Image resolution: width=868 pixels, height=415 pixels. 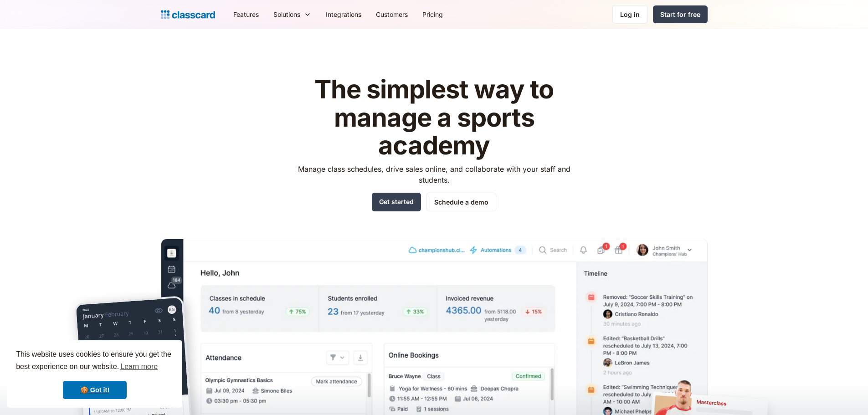 What do you see at coordinates (139, 367) in the screenshot?
I see `a: learn more about cookies` at bounding box center [139, 367].